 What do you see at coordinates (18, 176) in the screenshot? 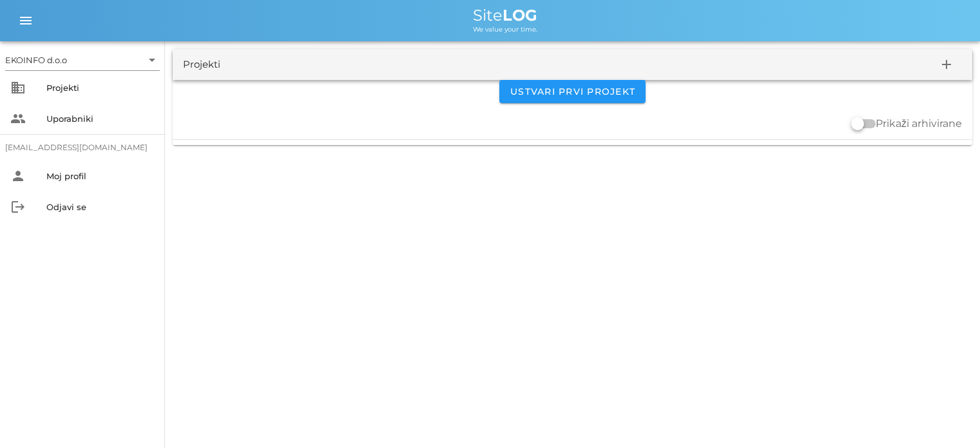
I see `i: person` at bounding box center [18, 176].